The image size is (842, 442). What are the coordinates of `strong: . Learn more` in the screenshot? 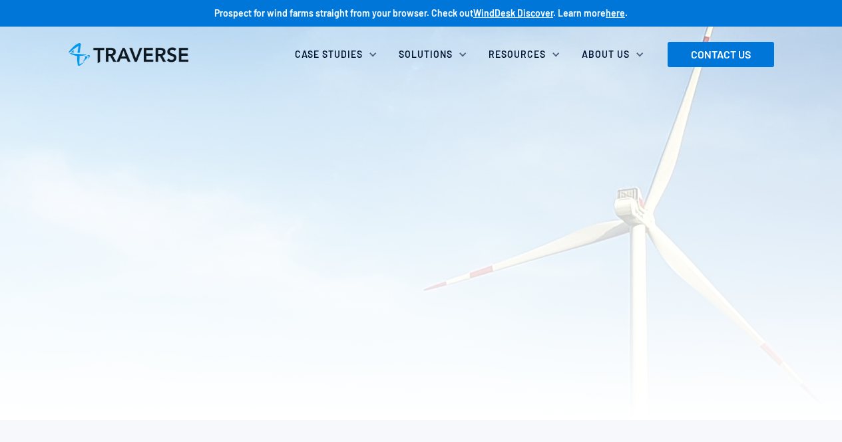 It's located at (579, 13).